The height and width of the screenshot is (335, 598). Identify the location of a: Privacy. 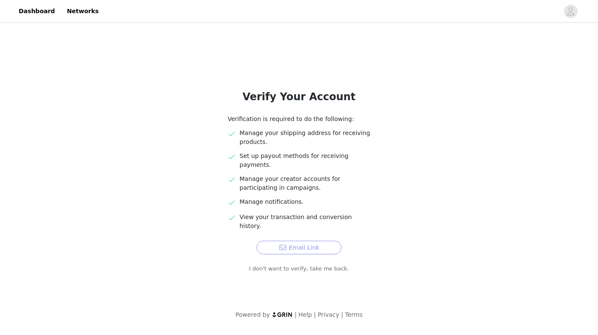
(328, 314).